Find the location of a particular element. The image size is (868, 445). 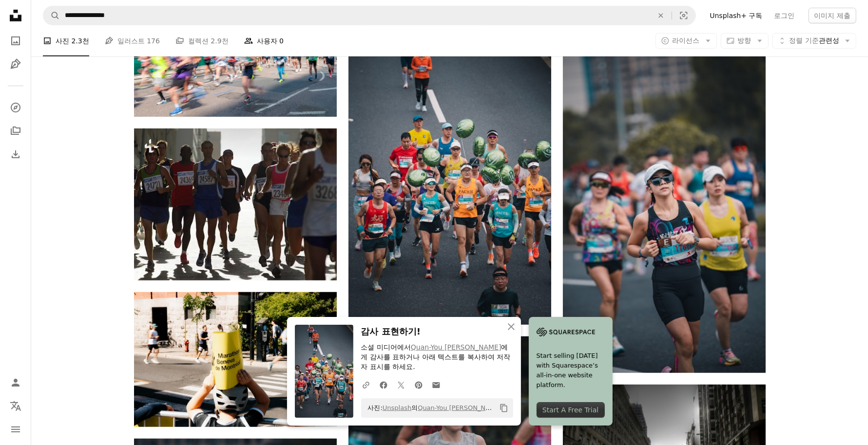

a: 사진 is located at coordinates (15, 41).